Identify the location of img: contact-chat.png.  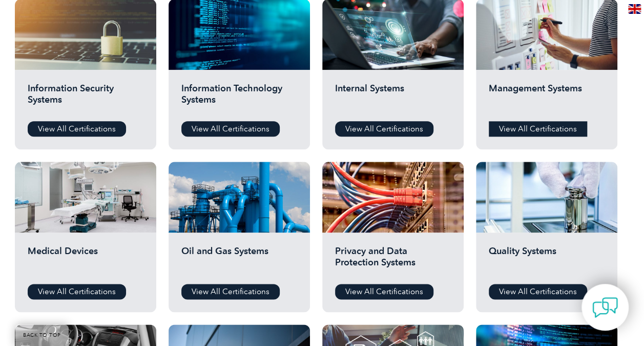
(605, 308).